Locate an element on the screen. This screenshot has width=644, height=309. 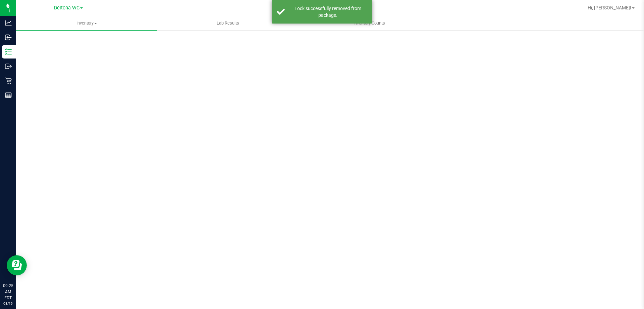
div: Lock successfully removed from package. is located at coordinates (328, 12).